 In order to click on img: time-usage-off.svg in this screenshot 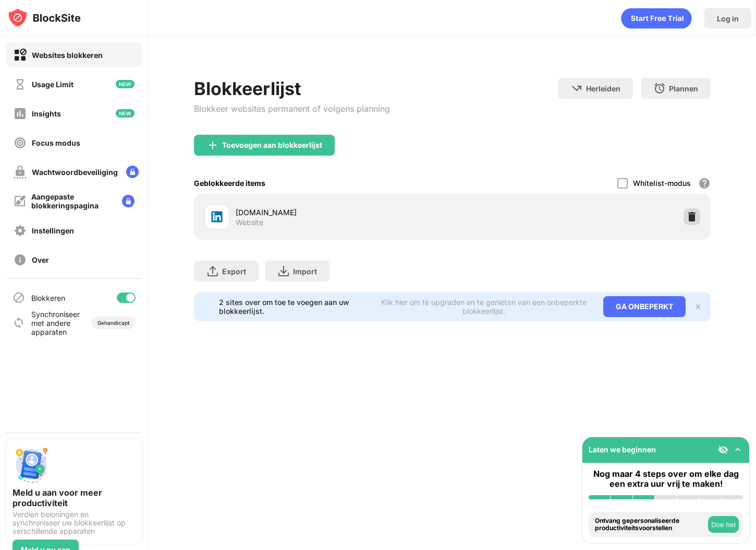, I will do `click(20, 84)`.